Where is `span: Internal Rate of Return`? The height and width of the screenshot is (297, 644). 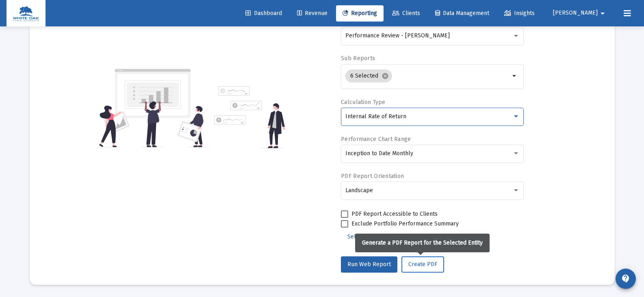 span: Internal Rate of Return is located at coordinates (376, 116).